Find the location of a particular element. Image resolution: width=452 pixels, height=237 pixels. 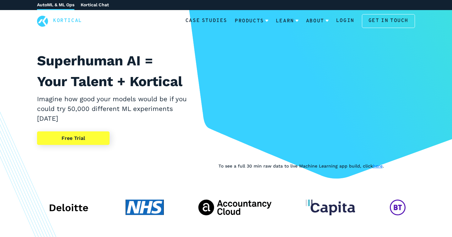

a: Products is located at coordinates (251, 21).